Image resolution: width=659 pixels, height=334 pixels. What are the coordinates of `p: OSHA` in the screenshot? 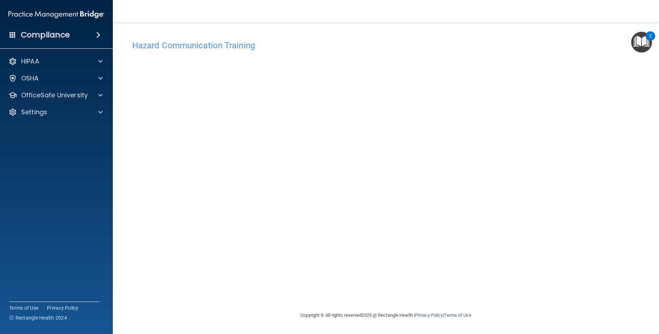 It's located at (30, 78).